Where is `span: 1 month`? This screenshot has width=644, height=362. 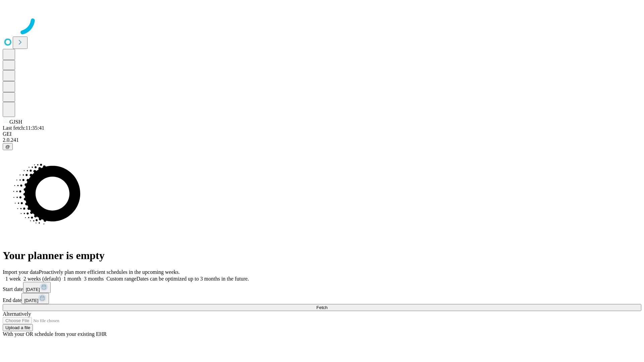 span: 1 month is located at coordinates (72, 279).